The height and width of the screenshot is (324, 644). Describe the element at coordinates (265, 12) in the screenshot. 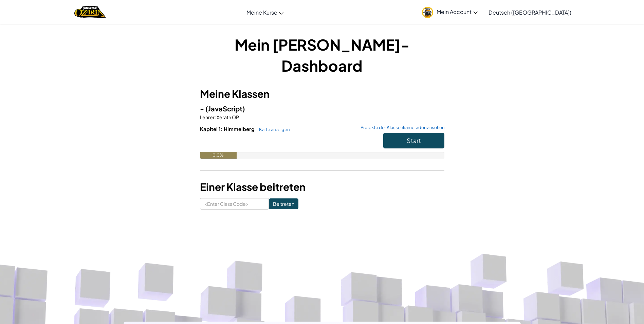

I see `a: Meine Kurse` at that location.